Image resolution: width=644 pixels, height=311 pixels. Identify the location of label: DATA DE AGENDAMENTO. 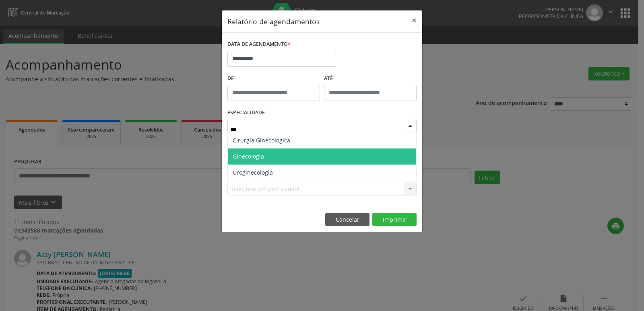
(259, 44).